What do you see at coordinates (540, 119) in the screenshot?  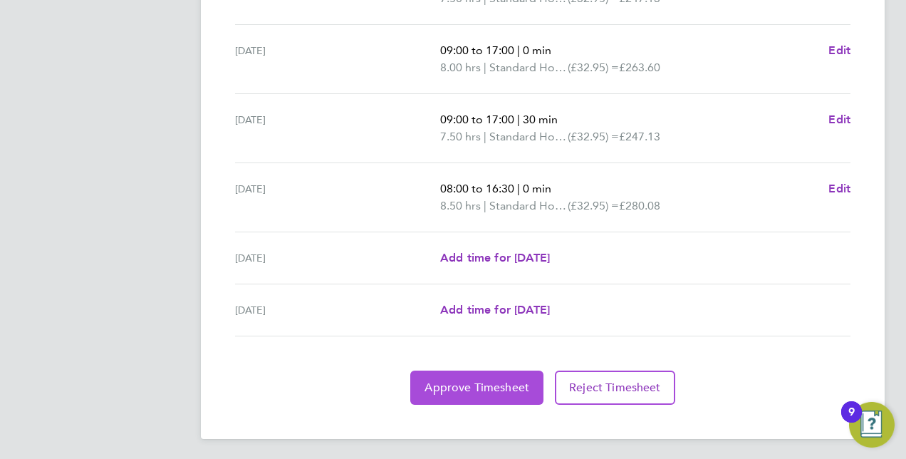 I see `span: 30 min` at bounding box center [540, 119].